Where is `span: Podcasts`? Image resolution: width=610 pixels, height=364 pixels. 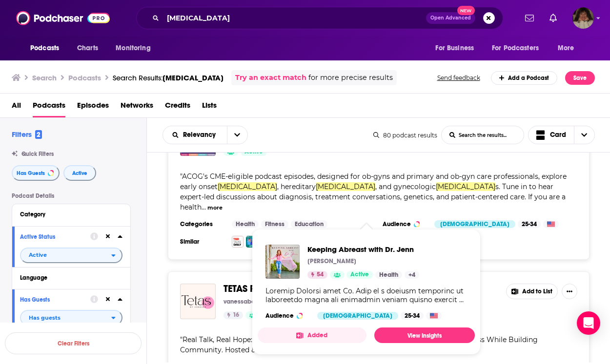
span: Podcasts is located at coordinates (44, 48).